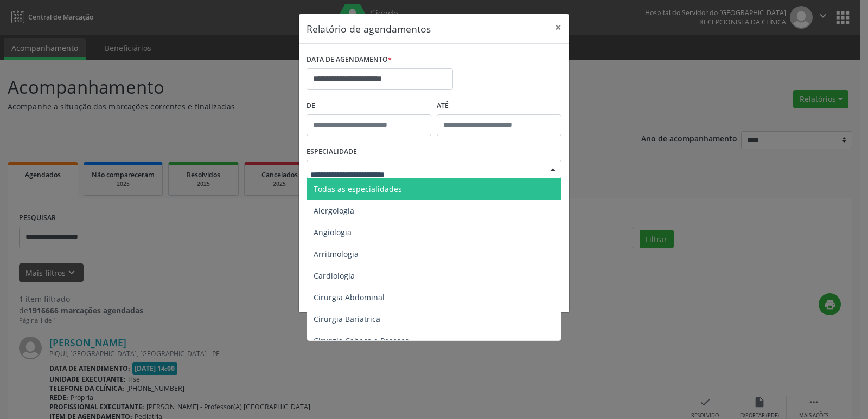 This screenshot has height=419, width=868. Describe the element at coordinates (336, 254) in the screenshot. I see `span: Arritmologia` at that location.